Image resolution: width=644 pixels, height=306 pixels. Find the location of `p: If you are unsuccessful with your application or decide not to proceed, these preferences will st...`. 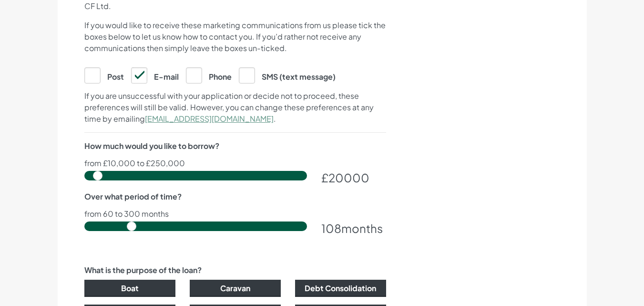

p: If you are unsuccessful with your application or decide not to proceed, these preferences will st... is located at coordinates (235, 107).